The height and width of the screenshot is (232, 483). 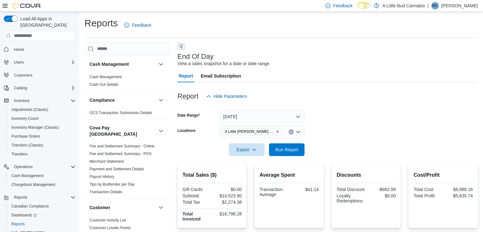 What do you see at coordinates (108, 220) in the screenshot?
I see `span: Customer Activity List` at bounding box center [108, 220].